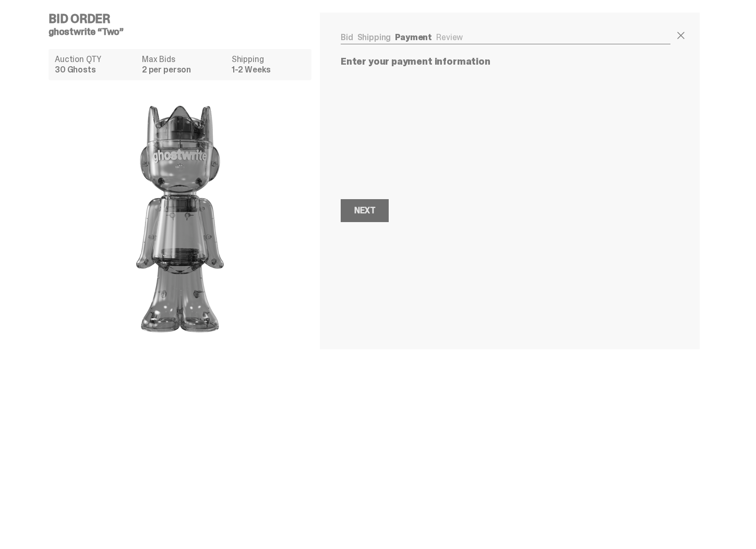 This screenshot has height=549, width=756. What do you see at coordinates (268, 59) in the screenshot?
I see `dt: Shipping` at bounding box center [268, 59].